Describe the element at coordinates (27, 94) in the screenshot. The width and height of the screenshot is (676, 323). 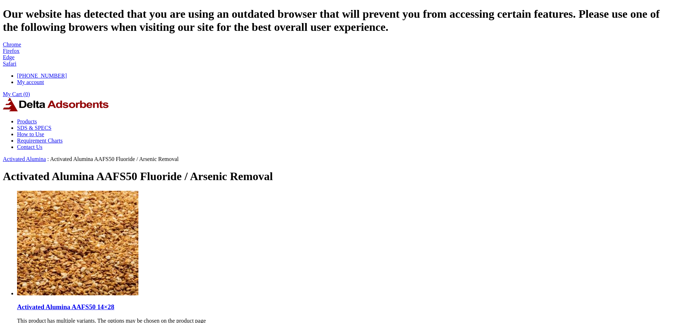
I see `span: 0` at that location.